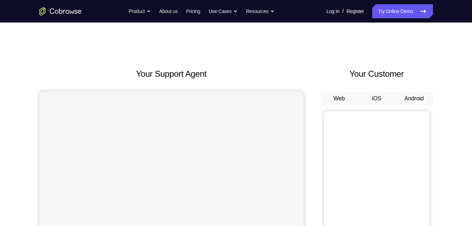 The image size is (472, 226). Describe the element at coordinates (193, 11) in the screenshot. I see `a: Pricing` at that location.